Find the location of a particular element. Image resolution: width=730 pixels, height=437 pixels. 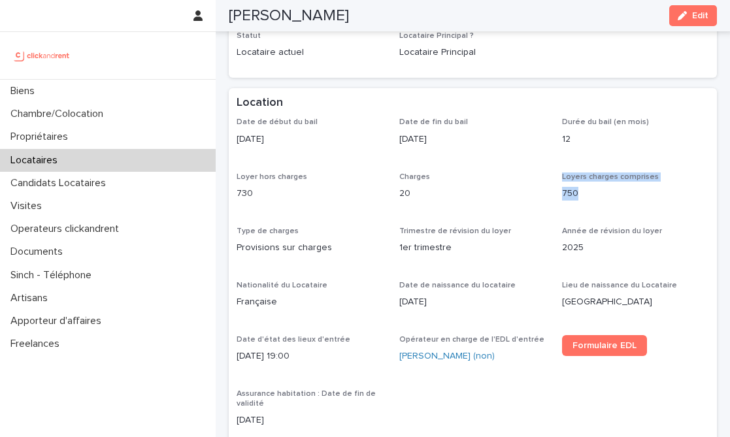

p: Candidats Locataires is located at coordinates (61, 183).